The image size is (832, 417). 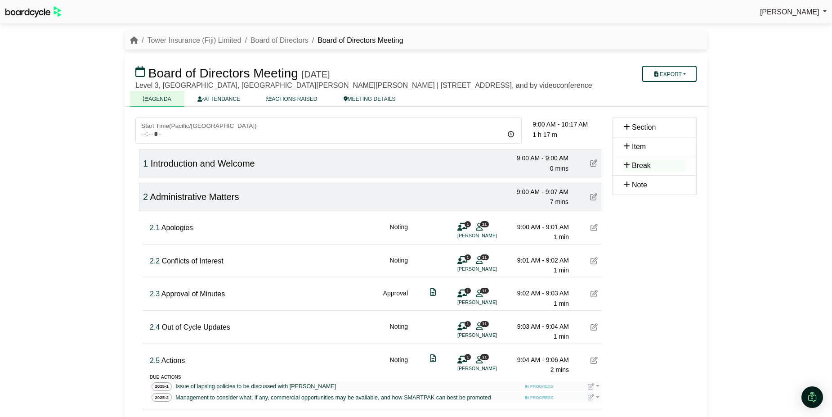 I want to click on a: AGENDA, so click(x=157, y=99).